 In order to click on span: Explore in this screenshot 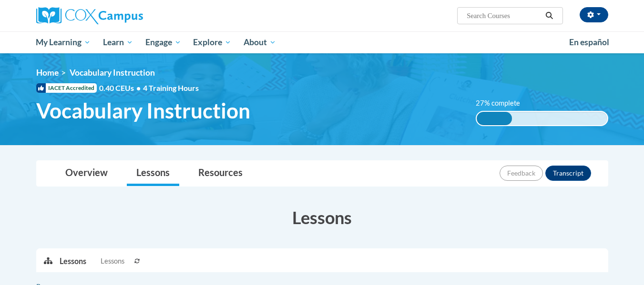, I will do `click(212, 43)`.